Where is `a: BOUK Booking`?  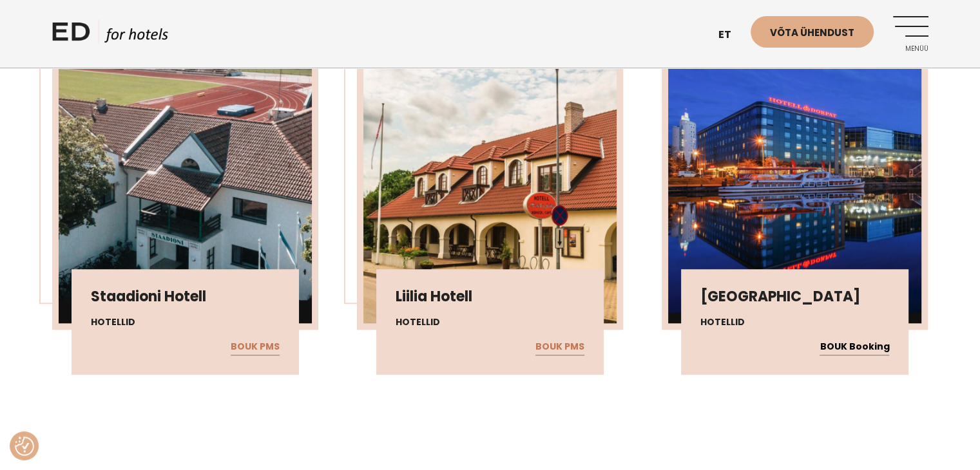 a: BOUK Booking is located at coordinates (855, 347).